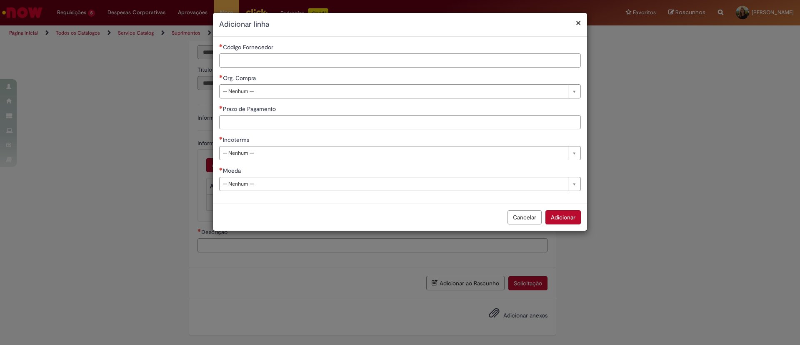 The height and width of the screenshot is (345, 800). Describe the element at coordinates (525, 217) in the screenshot. I see `button: Cancelar` at that location.